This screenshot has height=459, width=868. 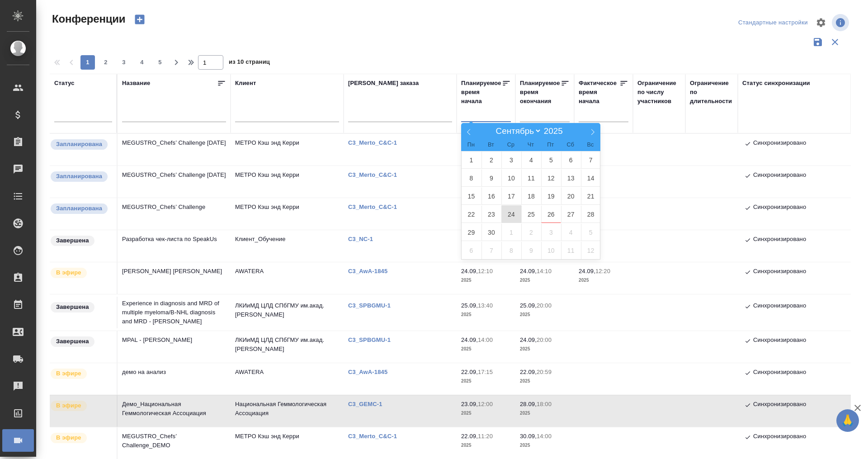 What do you see at coordinates (531, 178) in the screenshot?
I see `span: Сентябрь 11, 2025` at bounding box center [531, 178].